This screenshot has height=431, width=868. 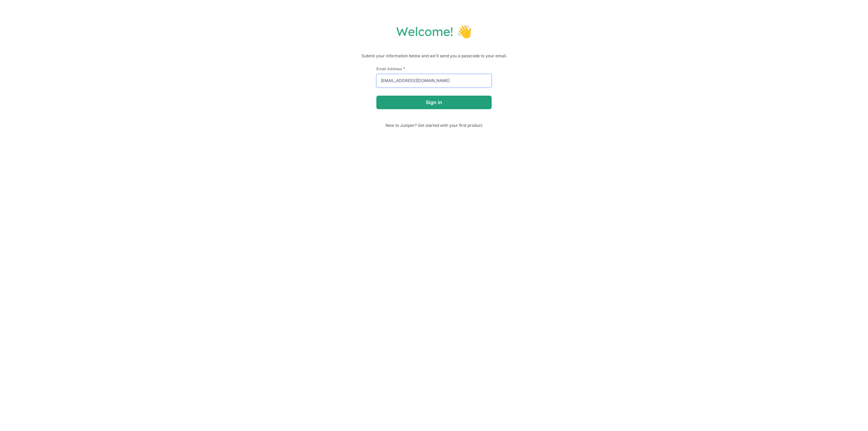 What do you see at coordinates (434, 56) in the screenshot?
I see `p: Submit your information below and we'll send you a passcode to your email.` at bounding box center [434, 56].